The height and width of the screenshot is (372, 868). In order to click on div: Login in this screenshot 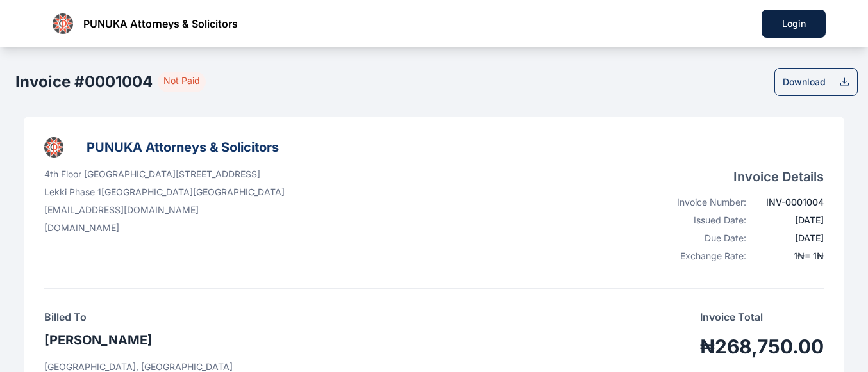, I will do `click(794, 24)`.